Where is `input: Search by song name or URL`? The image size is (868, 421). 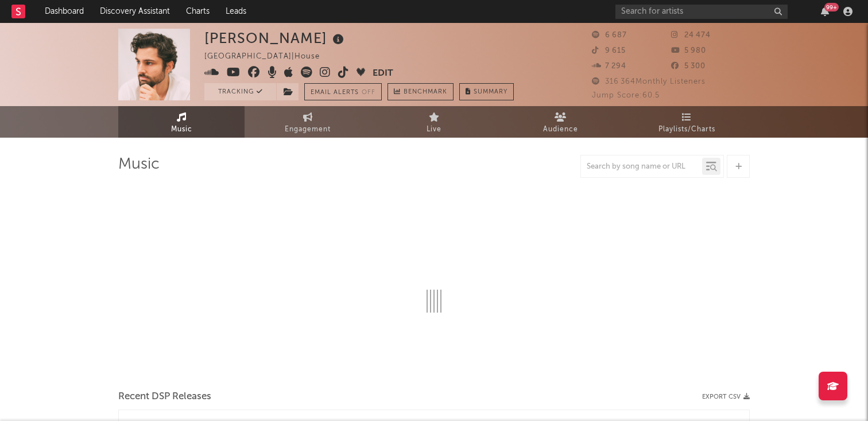
input: Search by song name or URL is located at coordinates (641, 167).